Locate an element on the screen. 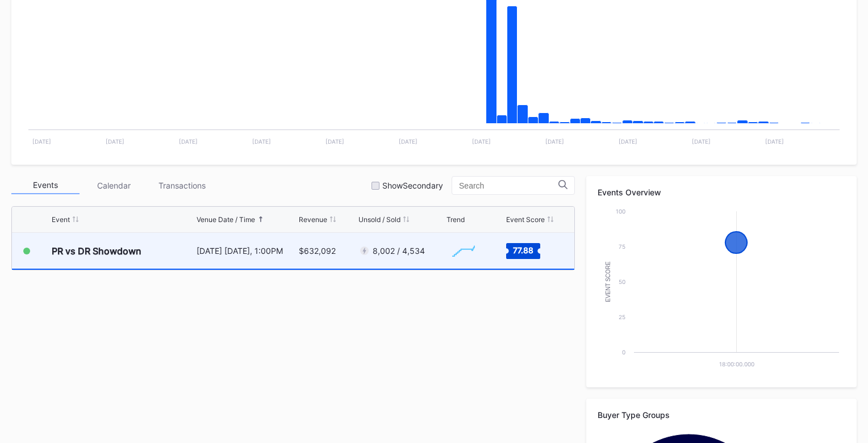  div: Event Score is located at coordinates (526, 220).